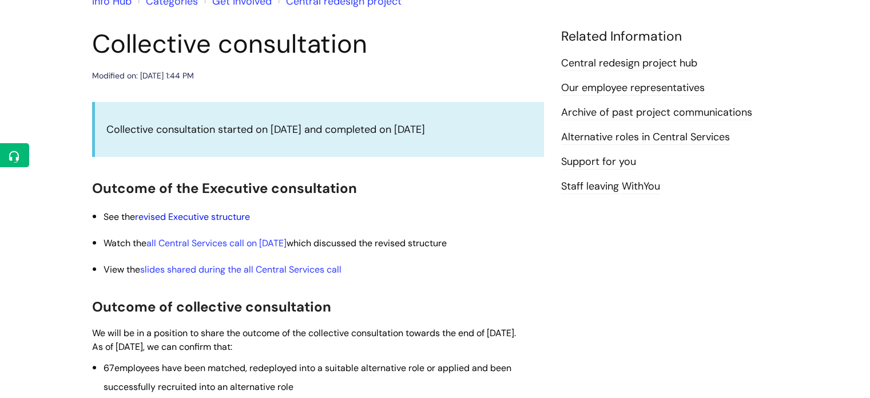 The width and height of the screenshot is (870, 398). I want to click on a: Archive of past project communications, so click(657, 113).